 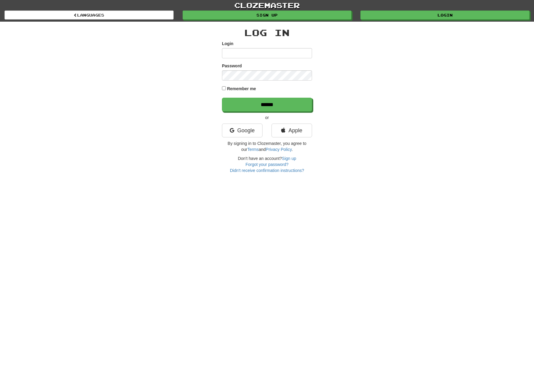 What do you see at coordinates (242, 131) in the screenshot?
I see `a: Google` at bounding box center [242, 131].